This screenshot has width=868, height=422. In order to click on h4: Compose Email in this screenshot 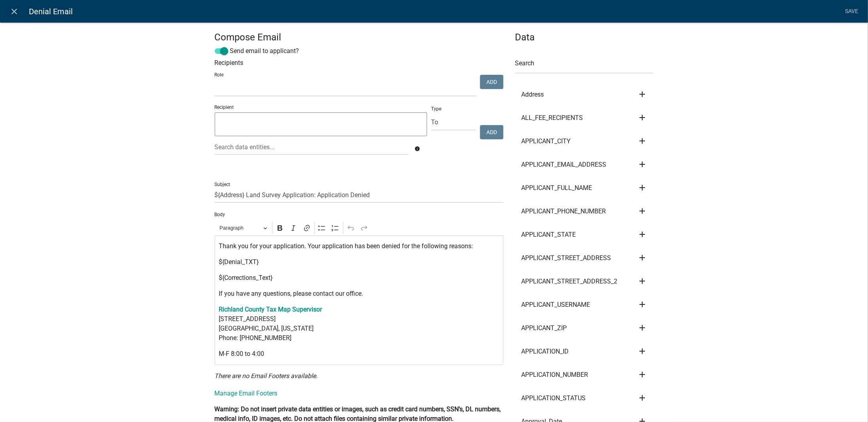, I will do `click(359, 37)`.